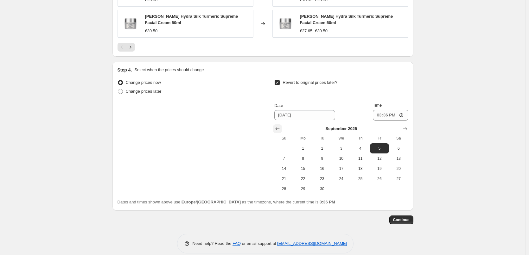 Image resolution: width=529 pixels, height=255 pixels. Describe the element at coordinates (398, 159) in the screenshot. I see `button: Saturday September 13 2025` at that location.